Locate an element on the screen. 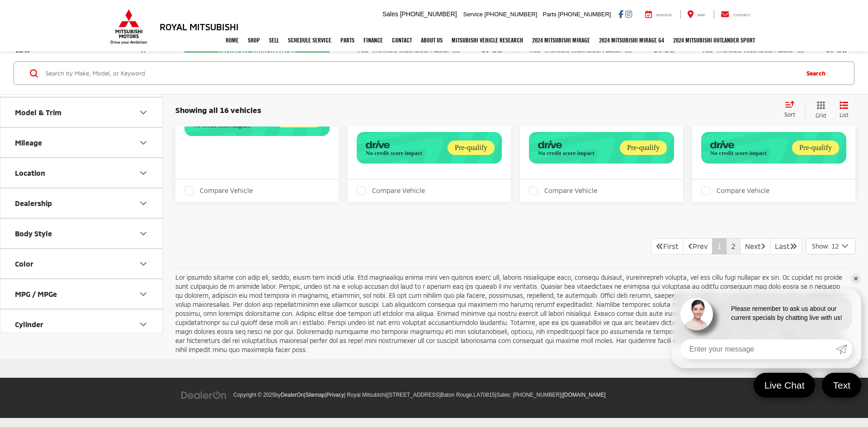 This screenshot has height=427, width=868. a: LastLast Page is located at coordinates (786, 247).